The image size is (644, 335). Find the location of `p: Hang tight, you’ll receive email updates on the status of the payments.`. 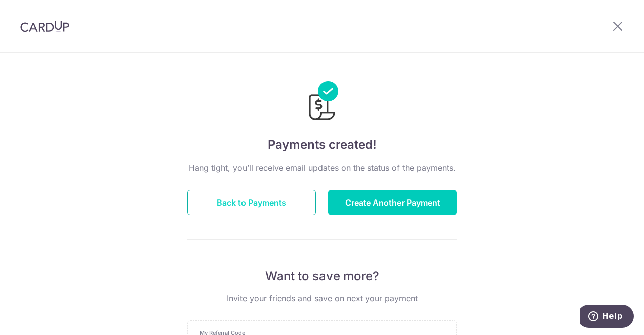

p: Hang tight, you’ll receive email updates on the status of the payments. is located at coordinates (322, 168).